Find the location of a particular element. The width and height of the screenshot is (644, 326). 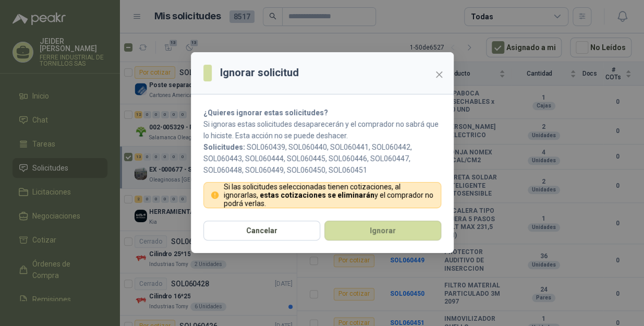

p: SOL060439, SOL060440, SOL060441, SOL060442, SOL060443, SOL060444, SOL060445, SOL060446, SOL060447... is located at coordinates (322, 159).